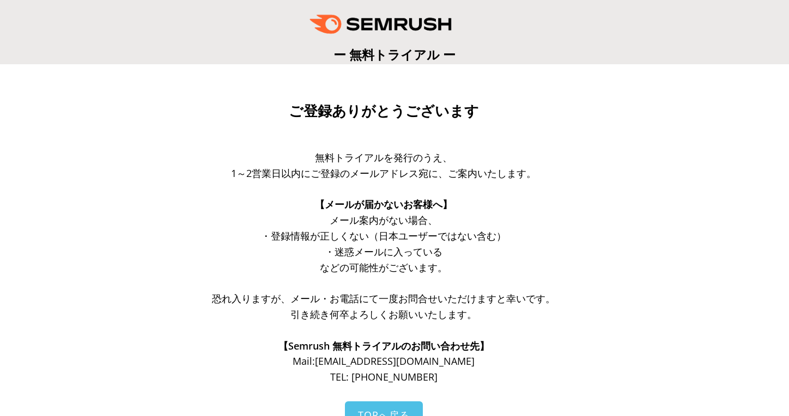  What do you see at coordinates (384, 173) in the screenshot?
I see `span: 1～2営業日以内にご登録のメールアドレス宛に、ご案内いたします。` at bounding box center [384, 173].